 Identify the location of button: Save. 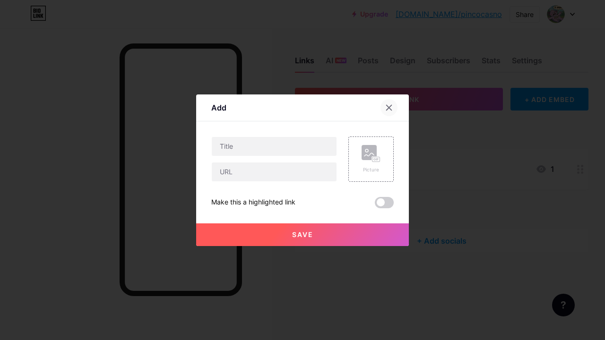
(303, 235).